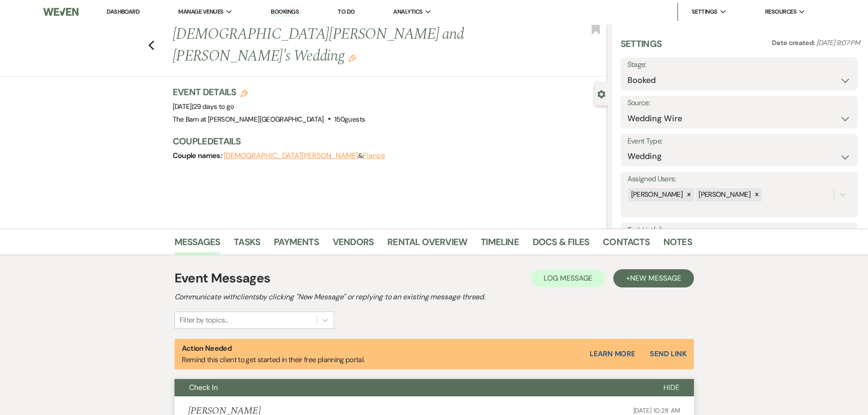 The height and width of the screenshot is (415, 868). I want to click on a: Vendors, so click(353, 244).